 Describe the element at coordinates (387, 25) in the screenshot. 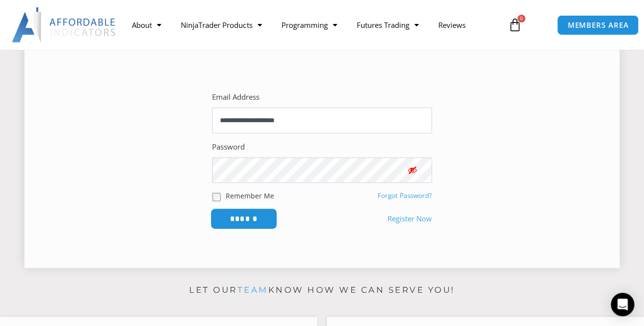

I see `a: Futures Trading` at that location.